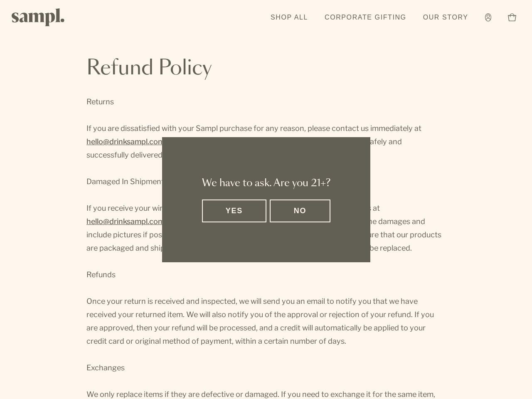 Image resolution: width=532 pixels, height=399 pixels. Describe the element at coordinates (38, 17) in the screenshot. I see `img: Sampl logo` at that location.